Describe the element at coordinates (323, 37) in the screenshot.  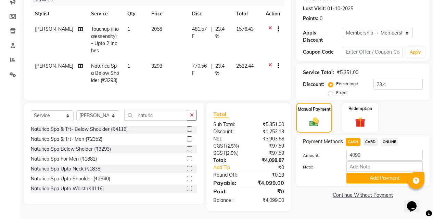
I see `div: Apply Discount` at that location.